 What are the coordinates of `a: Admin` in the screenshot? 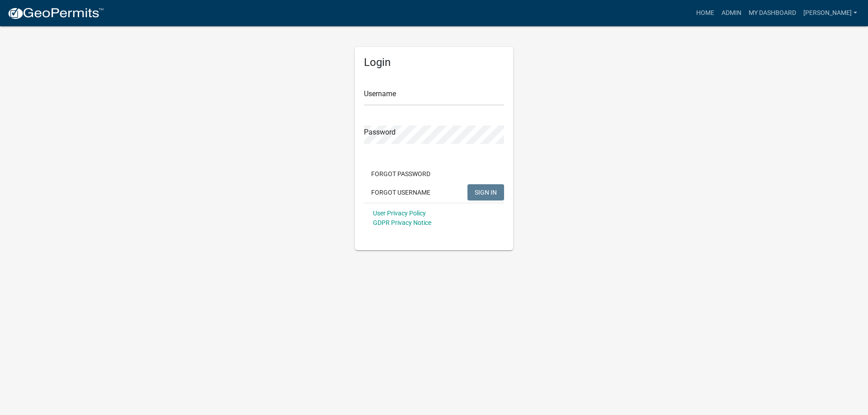 It's located at (732, 13).